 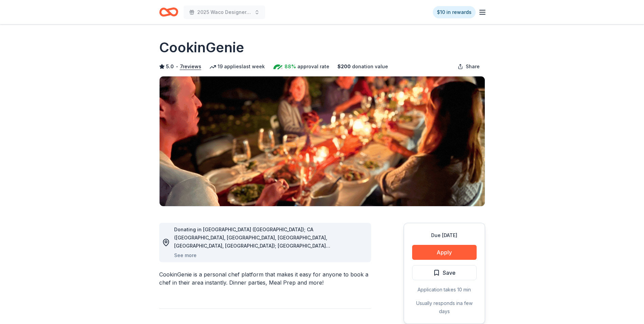 What do you see at coordinates (370, 67) in the screenshot?
I see `span: donation value` at bounding box center [370, 67].